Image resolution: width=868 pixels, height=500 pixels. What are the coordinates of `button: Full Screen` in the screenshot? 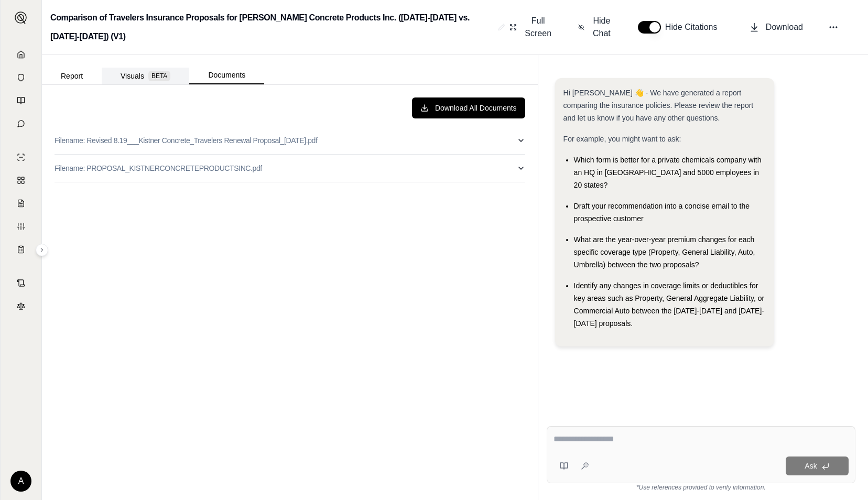 It's located at (531, 28).